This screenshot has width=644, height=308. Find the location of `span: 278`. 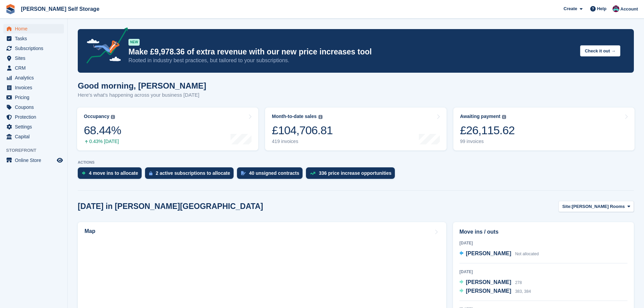

span: 278 is located at coordinates (519, 283).